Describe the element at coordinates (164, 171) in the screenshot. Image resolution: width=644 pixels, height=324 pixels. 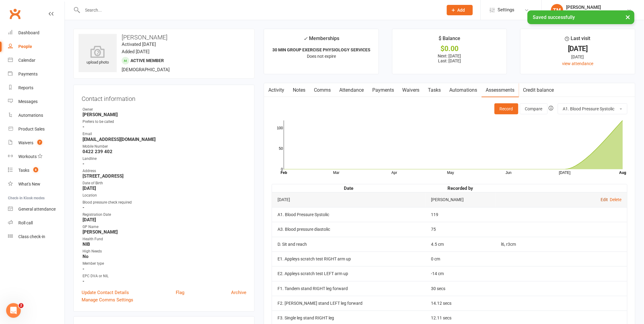
I see `div: Address` at that location.